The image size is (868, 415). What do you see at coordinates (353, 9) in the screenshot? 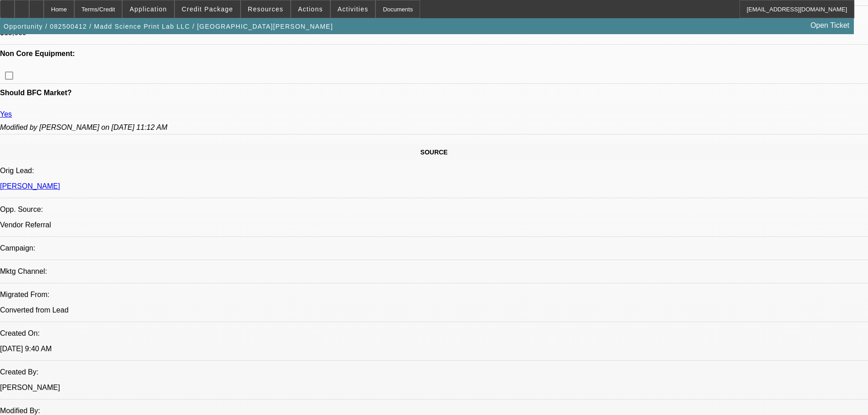
I see `button: Activities` at bounding box center [353, 9].